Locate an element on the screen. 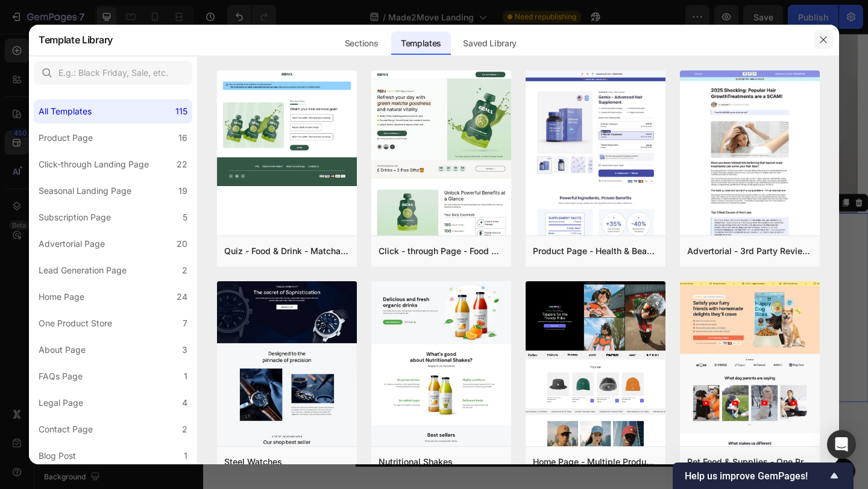 The width and height of the screenshot is (868, 489). h2: The M.O.V.E. Method™ is our proprietary process for retraining women to live beyond trauma and in... is located at coordinates (298, 298).